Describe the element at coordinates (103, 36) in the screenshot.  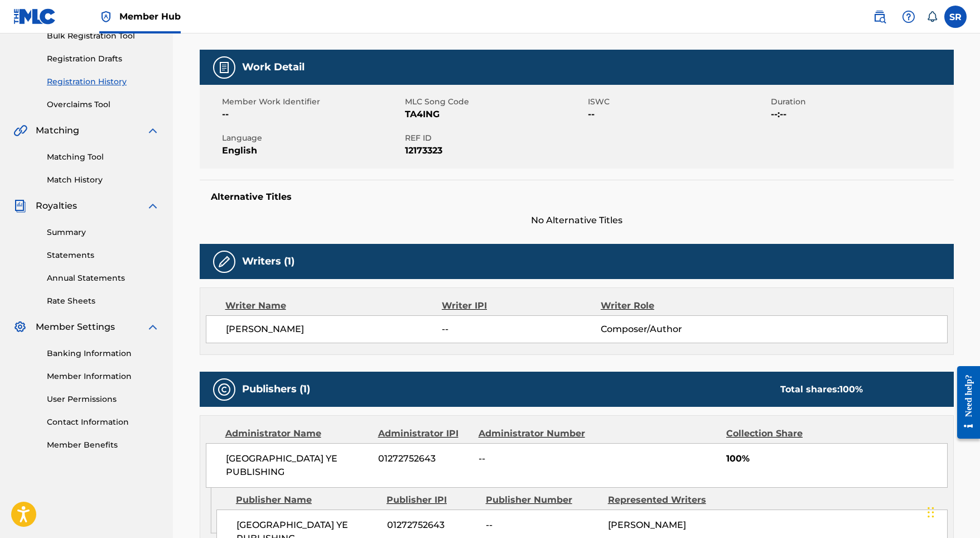
I see `a: Bulk Registration Tool` at that location.